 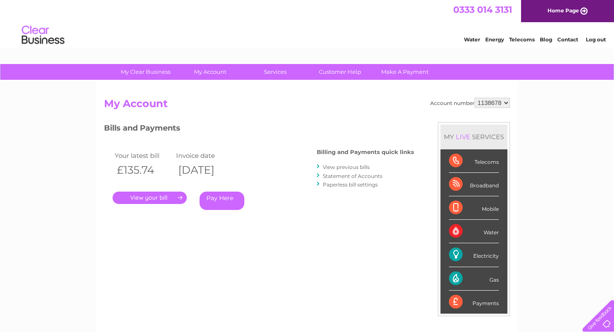 I want to click on a: View previous bills, so click(x=346, y=167).